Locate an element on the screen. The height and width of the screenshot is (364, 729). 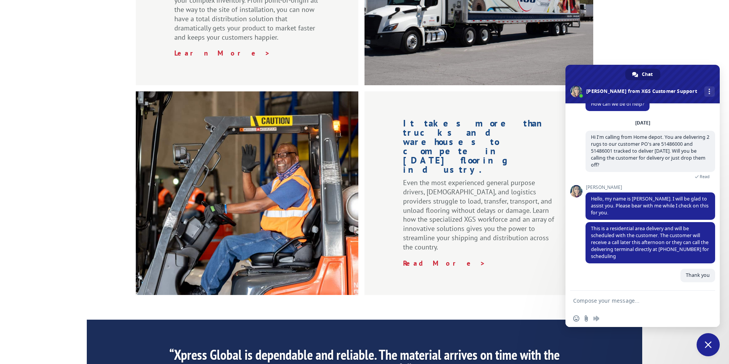
a: Chat is located at coordinates (642, 74).